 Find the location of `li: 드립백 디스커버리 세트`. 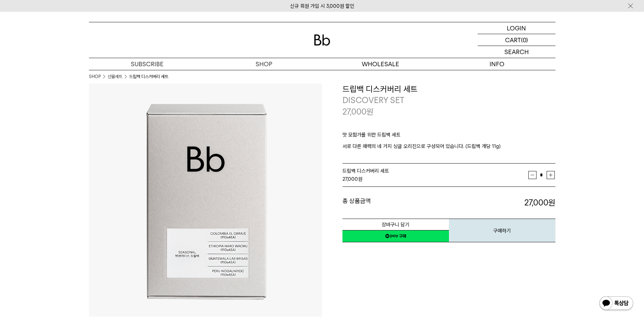

li: 드립백 디스커버리 세트 is located at coordinates (149, 77).